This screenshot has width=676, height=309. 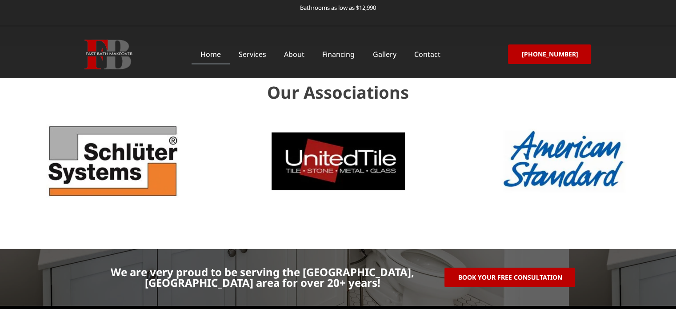 What do you see at coordinates (108, 54) in the screenshot?
I see `img: Fast Bath Makeover icon` at bounding box center [108, 54].